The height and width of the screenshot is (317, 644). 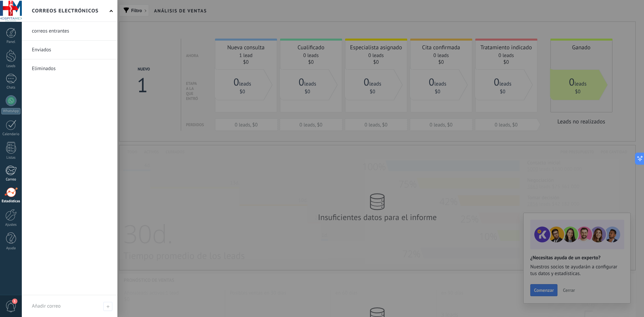 I want to click on div: Ayuda, so click(x=11, y=248).